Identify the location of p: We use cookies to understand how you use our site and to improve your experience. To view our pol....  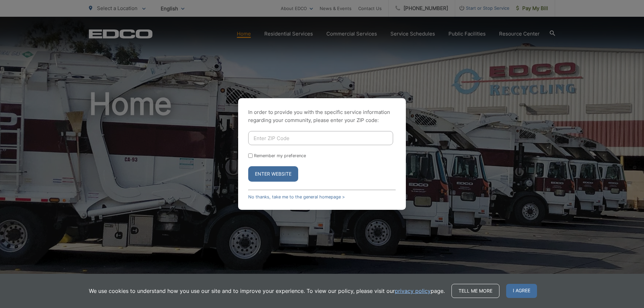
(267, 291).